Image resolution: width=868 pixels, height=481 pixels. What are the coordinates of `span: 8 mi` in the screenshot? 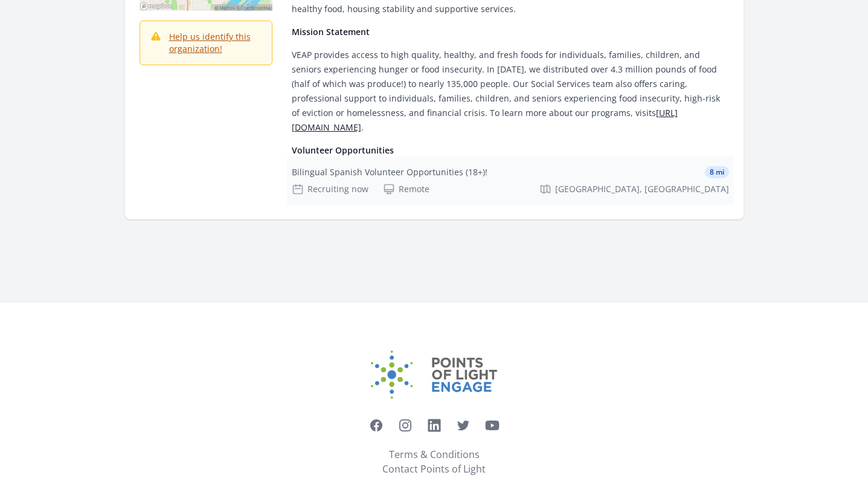 It's located at (717, 172).